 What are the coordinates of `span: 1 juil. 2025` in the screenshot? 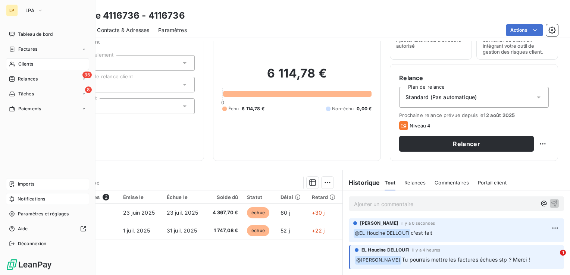 It's located at (136, 230).